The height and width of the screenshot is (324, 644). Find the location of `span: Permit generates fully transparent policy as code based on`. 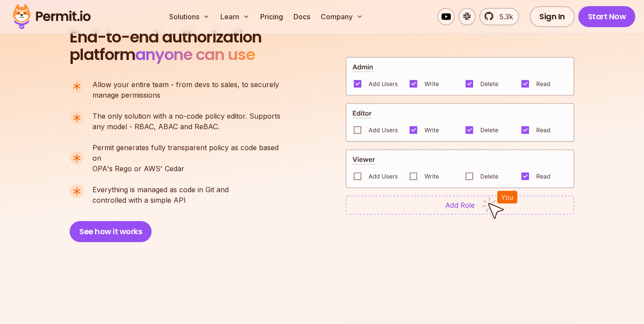

span: Permit generates fully transparent policy as code based on is located at coordinates (190, 153).